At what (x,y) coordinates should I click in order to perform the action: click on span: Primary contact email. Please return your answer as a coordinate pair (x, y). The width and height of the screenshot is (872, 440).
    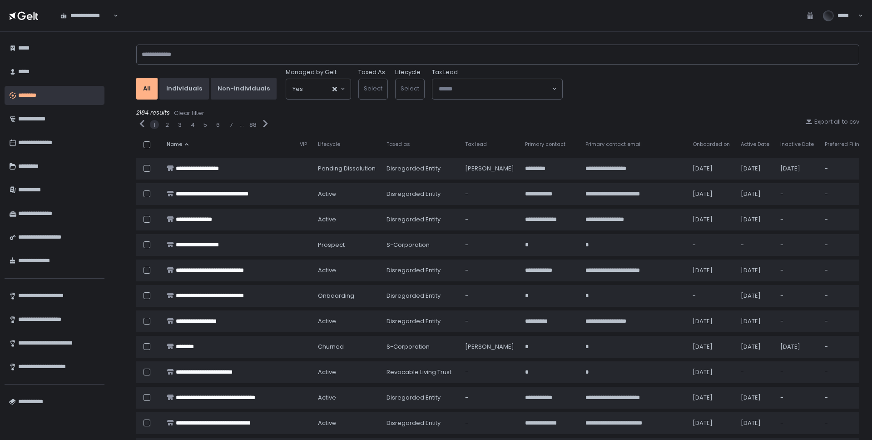
    Looking at the image, I should click on (614, 144).